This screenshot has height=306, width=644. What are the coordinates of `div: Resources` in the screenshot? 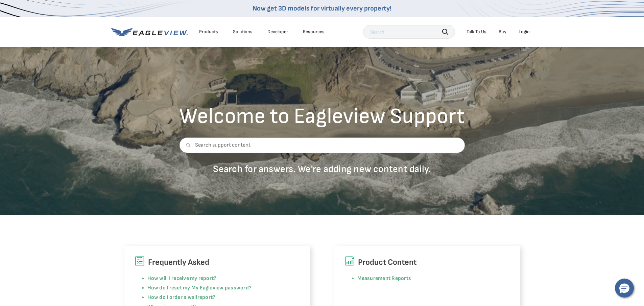 It's located at (313, 32).